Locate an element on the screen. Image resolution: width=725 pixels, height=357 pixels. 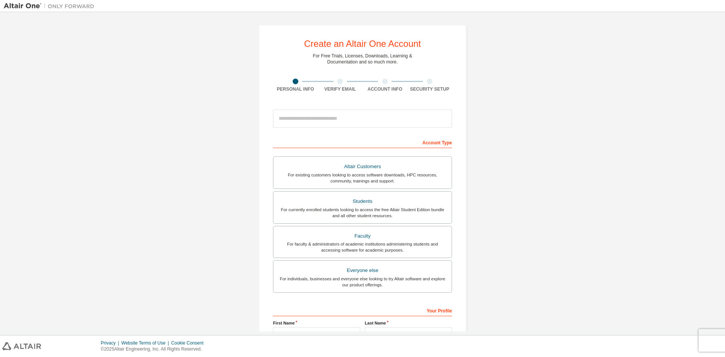
div: For faculty & administrators of academic institutions administering students and accessing softwa... is located at coordinates (362, 247).